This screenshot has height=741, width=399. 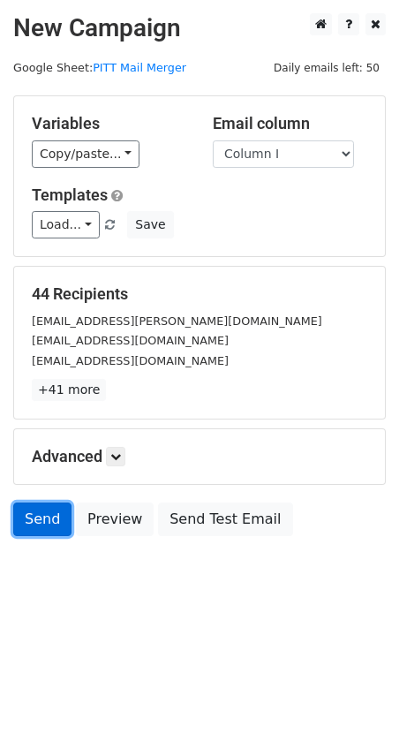 I want to click on small: Google Sheet:, so click(x=100, y=67).